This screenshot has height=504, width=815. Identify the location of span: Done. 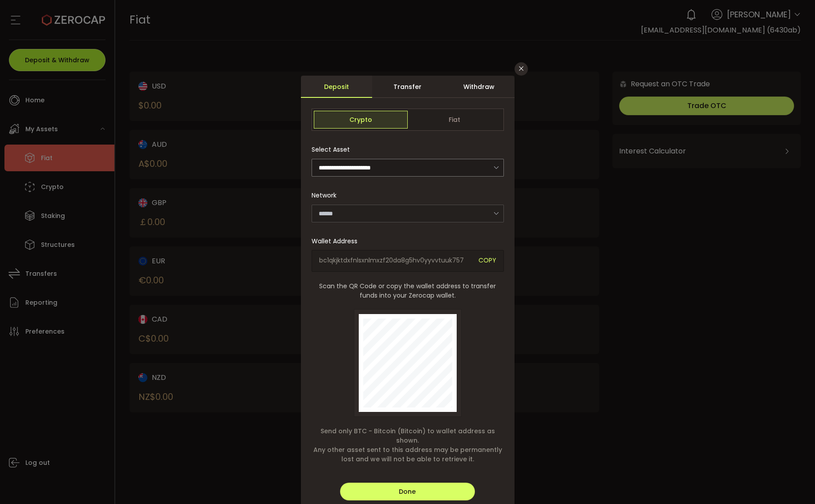
(408, 492).